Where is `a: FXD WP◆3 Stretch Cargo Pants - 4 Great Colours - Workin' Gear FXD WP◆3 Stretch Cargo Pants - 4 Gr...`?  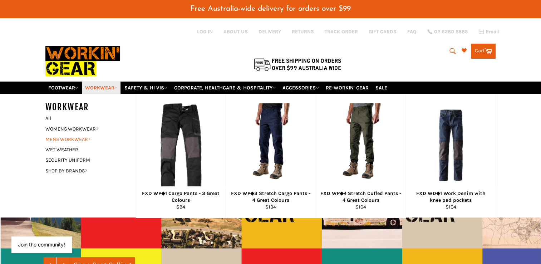
a: FXD WP◆3 Stretch Cargo Pants - 4 Great Colours - Workin' Gear FXD WP◆3 Stretch Cargo Pants - 4 Gr... is located at coordinates (271, 156).